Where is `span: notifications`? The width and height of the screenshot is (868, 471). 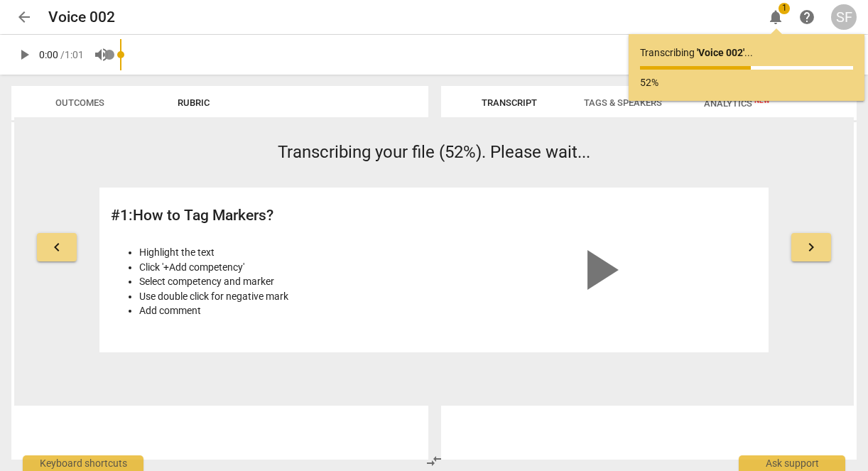 span: notifications is located at coordinates (775, 17).